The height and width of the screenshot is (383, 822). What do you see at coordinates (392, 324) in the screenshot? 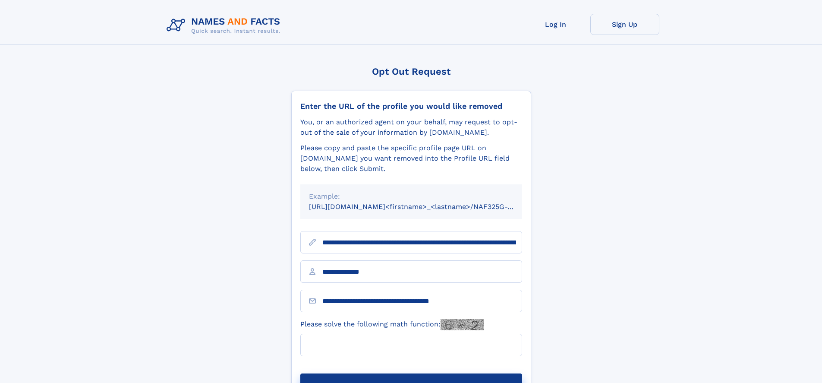
I see `label: Please solve the following math function:` at bounding box center [392, 324].